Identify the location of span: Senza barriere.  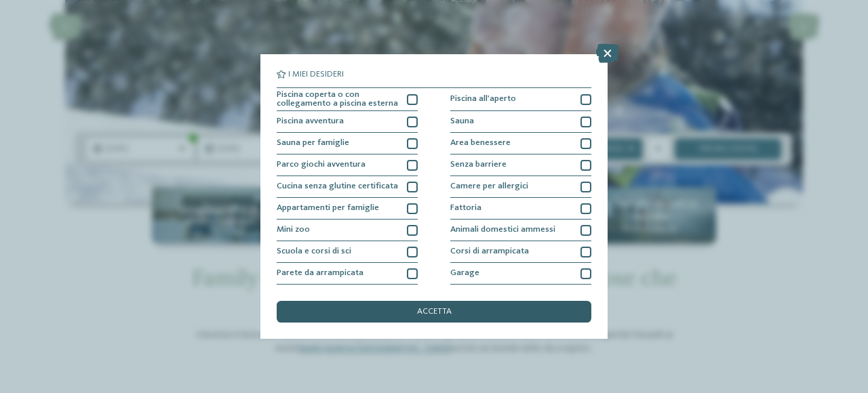
(478, 165).